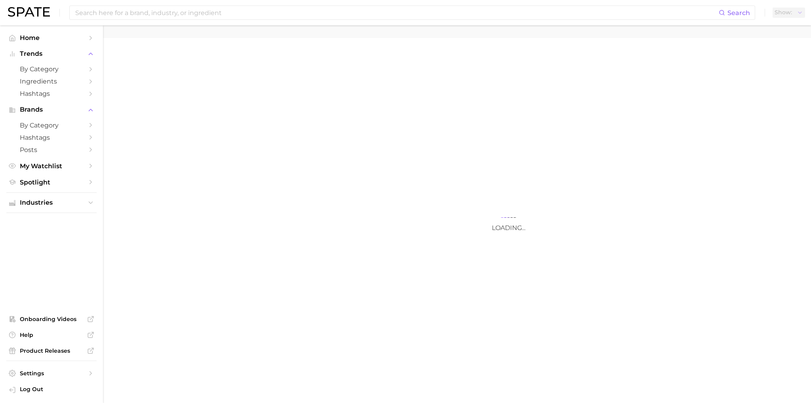  Describe the element at coordinates (51, 110) in the screenshot. I see `span: Brands` at that location.